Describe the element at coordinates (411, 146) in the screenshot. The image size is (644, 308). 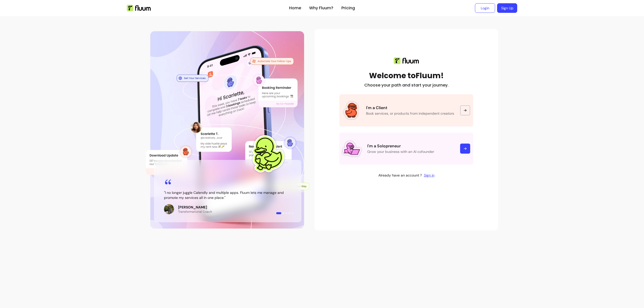
I see `p: I'm a Solopreneur` at that location.